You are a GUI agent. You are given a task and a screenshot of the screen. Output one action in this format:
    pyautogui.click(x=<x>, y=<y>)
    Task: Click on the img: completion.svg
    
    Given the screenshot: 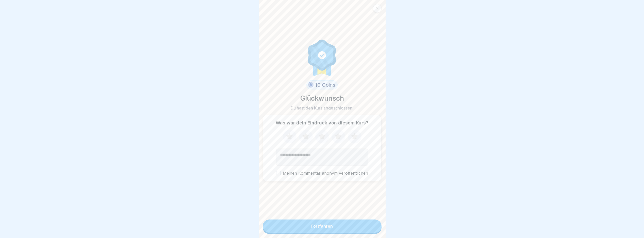 What is the action you would take?
    pyautogui.click(x=322, y=57)
    